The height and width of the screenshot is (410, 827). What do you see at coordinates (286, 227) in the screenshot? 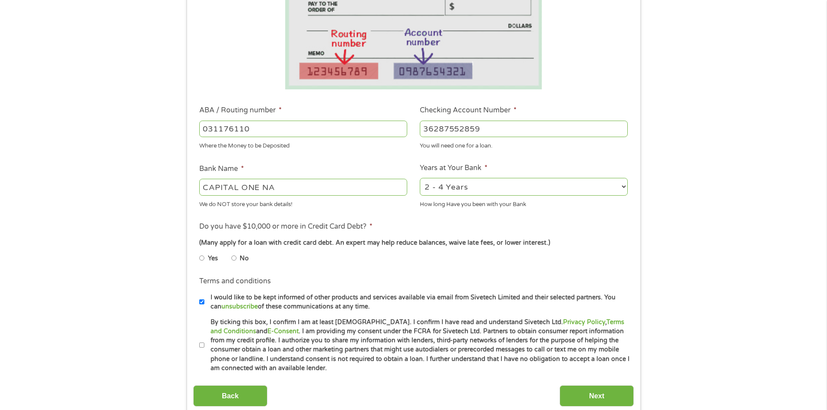
I see `label: Do you have $10,000 or more in Credit Card Debt?` at bounding box center [286, 227].